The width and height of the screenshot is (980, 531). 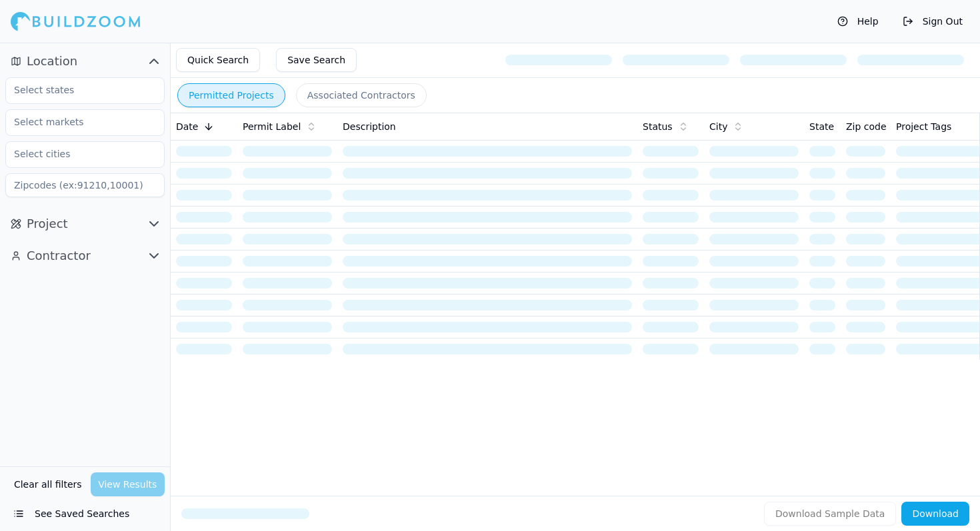 I want to click on button: Project, so click(x=84, y=224).